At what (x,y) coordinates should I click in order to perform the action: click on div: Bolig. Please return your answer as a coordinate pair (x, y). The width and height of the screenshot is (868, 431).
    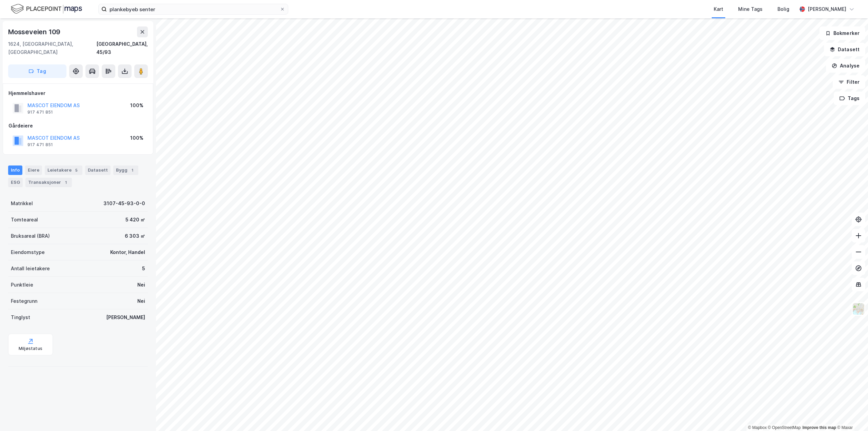
    Looking at the image, I should click on (783, 9).